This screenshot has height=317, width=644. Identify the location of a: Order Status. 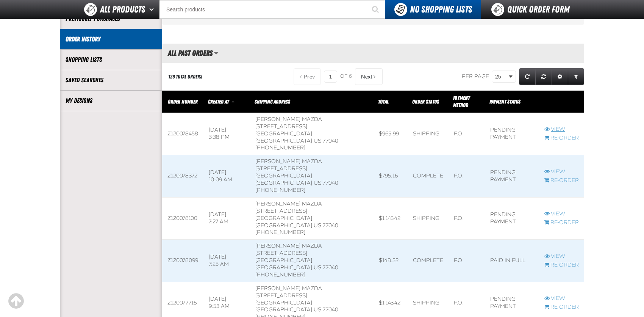
(425, 102).